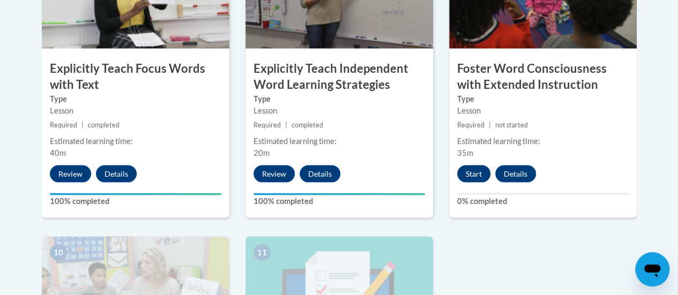 This screenshot has width=678, height=295. What do you see at coordinates (58, 152) in the screenshot?
I see `span: 40m` at bounding box center [58, 152].